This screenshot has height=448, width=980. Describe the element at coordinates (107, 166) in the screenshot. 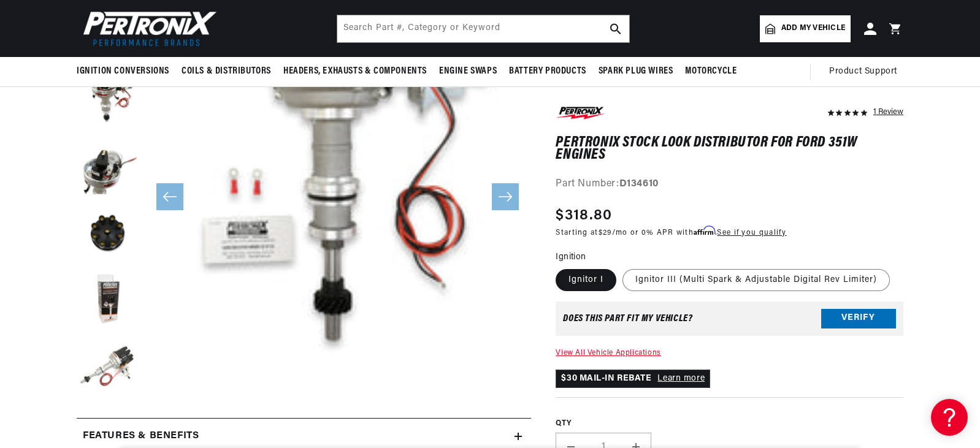

I see `button: Load image 3 in gallery view` at that location.